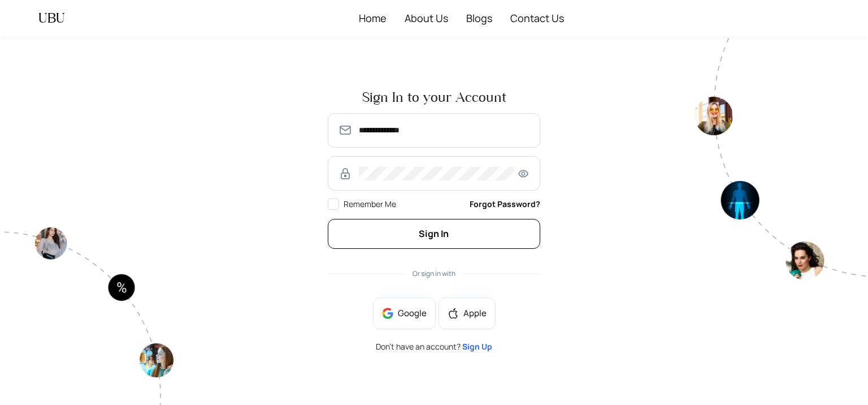 The width and height of the screenshot is (868, 405). What do you see at coordinates (504, 204) in the screenshot?
I see `a: Forgot Password?` at bounding box center [504, 204].